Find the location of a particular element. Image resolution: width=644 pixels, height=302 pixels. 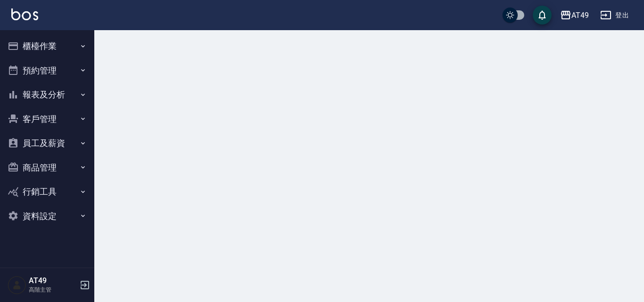

button: 預約管理 is located at coordinates (47, 71).